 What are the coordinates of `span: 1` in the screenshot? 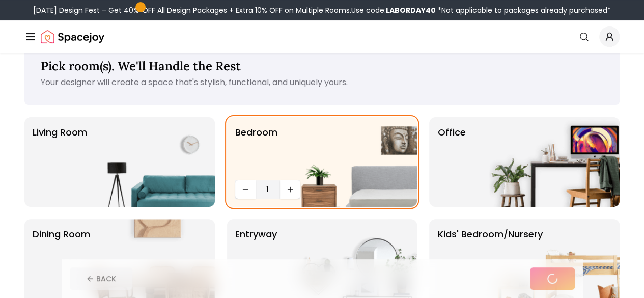 It's located at (268, 189).